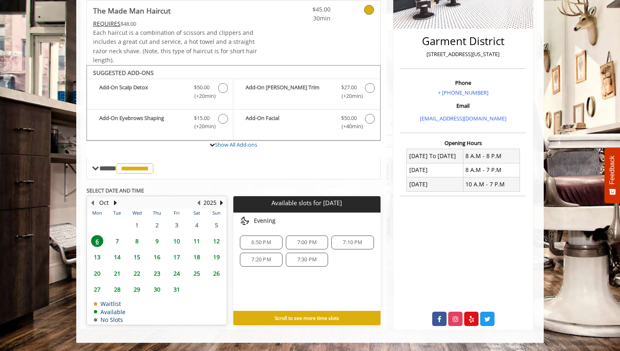 This screenshot has height=351, width=620. Describe the element at coordinates (233, 103) in the screenshot. I see `div: The Made Man Haircut Add-onS` at that location.